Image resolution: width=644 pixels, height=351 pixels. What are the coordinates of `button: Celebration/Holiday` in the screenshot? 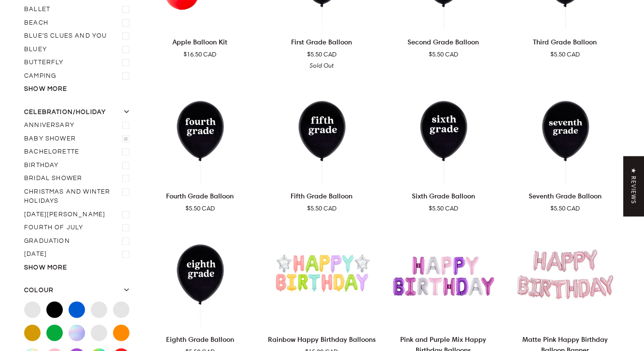 It's located at (78, 113).